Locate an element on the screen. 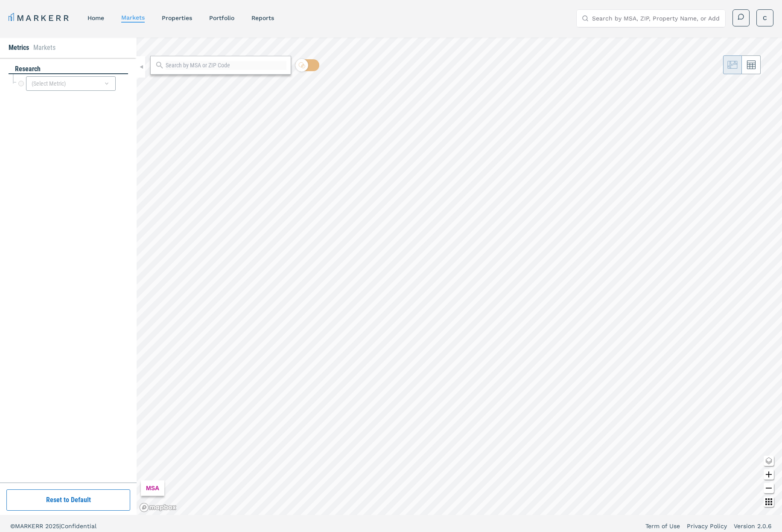 The height and width of the screenshot is (532, 782). button: C is located at coordinates (765, 18).